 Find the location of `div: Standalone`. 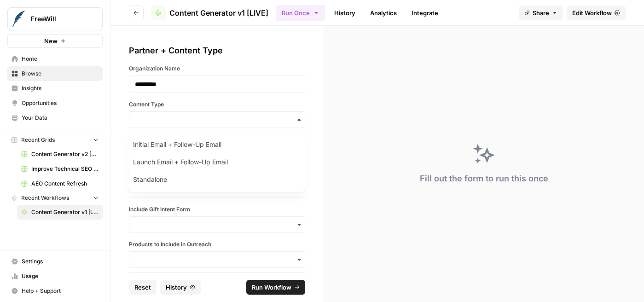

div: Standalone is located at coordinates (216, 180).